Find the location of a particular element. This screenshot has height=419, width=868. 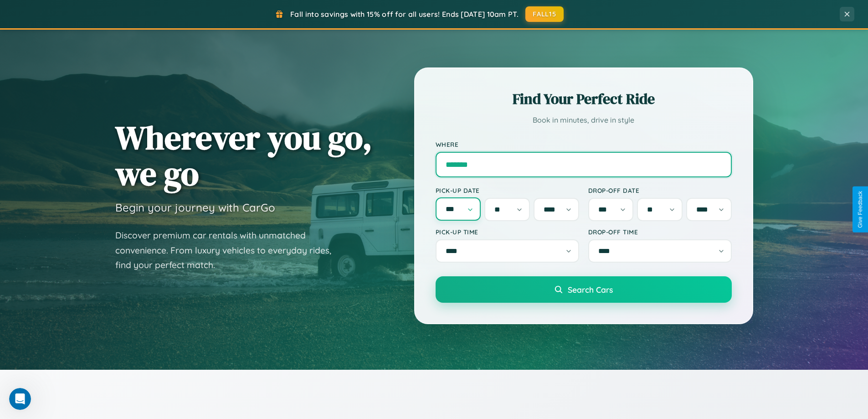

p: Discover premium car rentals with unmatched convenience. From luxury vehicles to everyday rides, ... is located at coordinates (229, 251).